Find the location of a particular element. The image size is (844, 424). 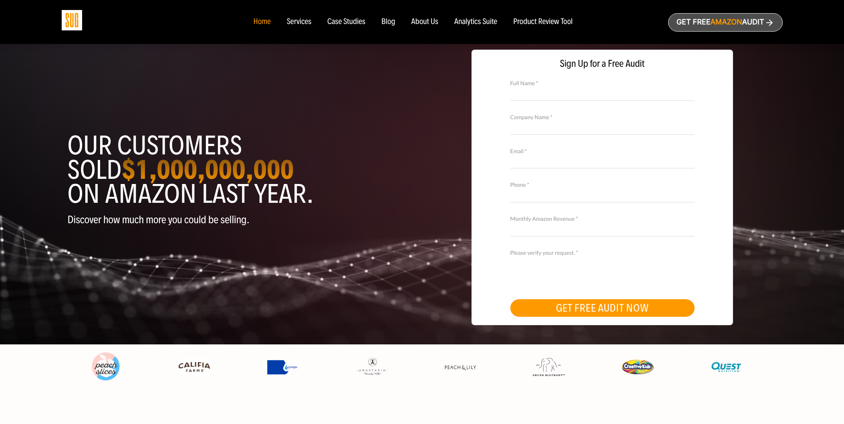

label: Company Name * is located at coordinates (602, 117).